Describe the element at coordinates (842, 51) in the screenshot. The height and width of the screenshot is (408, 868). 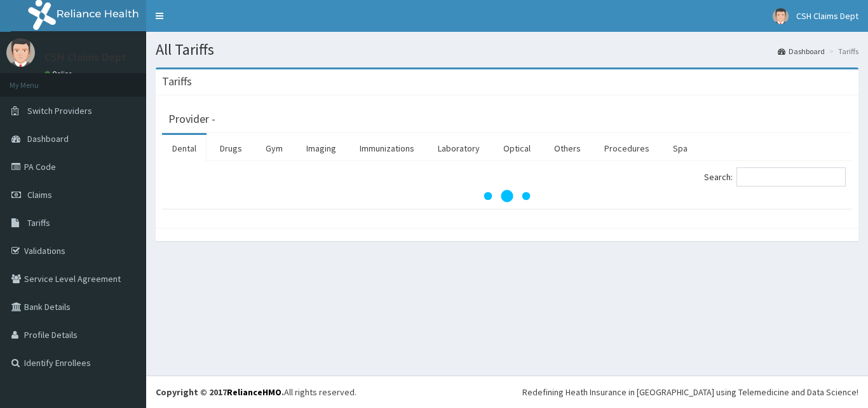
I see `li: Tariffs` at that location.